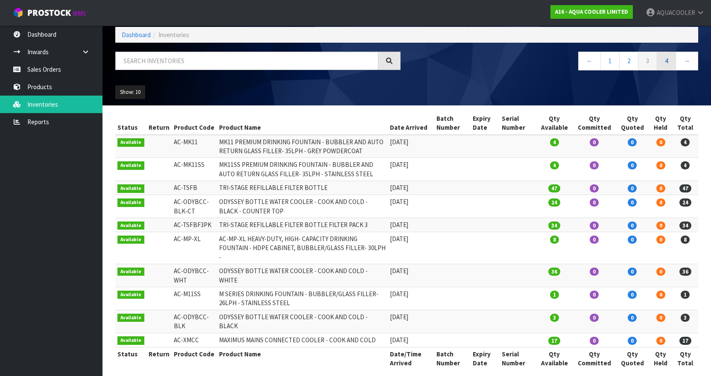 The width and height of the screenshot is (711, 376). I want to click on a: 1, so click(610, 61).